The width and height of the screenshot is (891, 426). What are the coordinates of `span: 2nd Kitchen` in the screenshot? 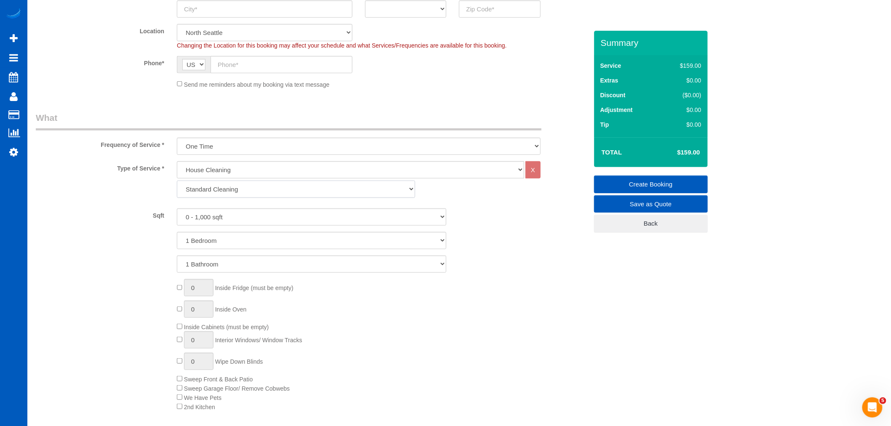 It's located at (200, 407).